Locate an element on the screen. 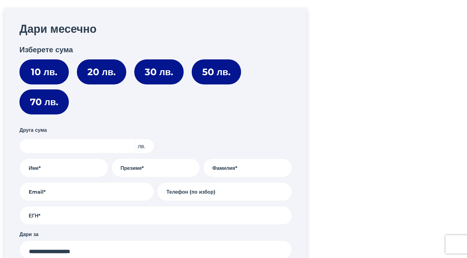  label: Дари за is located at coordinates (29, 234).